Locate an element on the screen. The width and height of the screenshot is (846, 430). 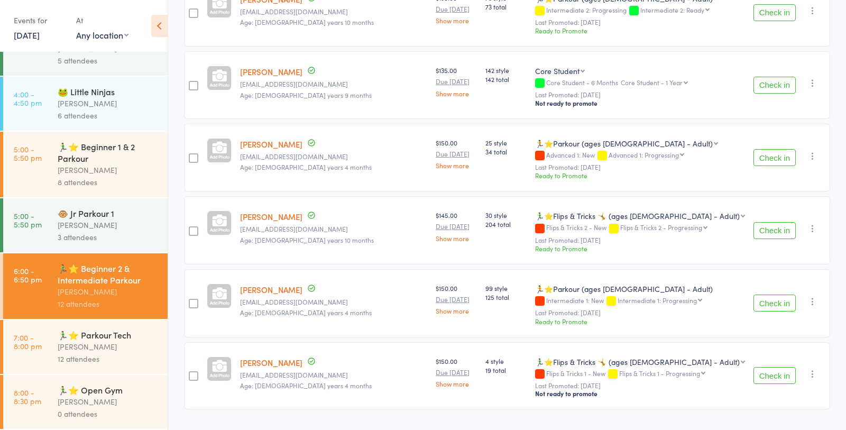
div: Flips & Tricks 1 - Progressing is located at coordinates (659, 373).